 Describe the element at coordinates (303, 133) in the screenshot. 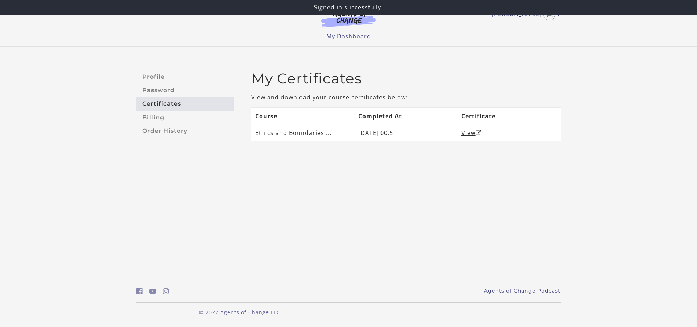

I see `td: Ethics and Boundaries ...` at that location.